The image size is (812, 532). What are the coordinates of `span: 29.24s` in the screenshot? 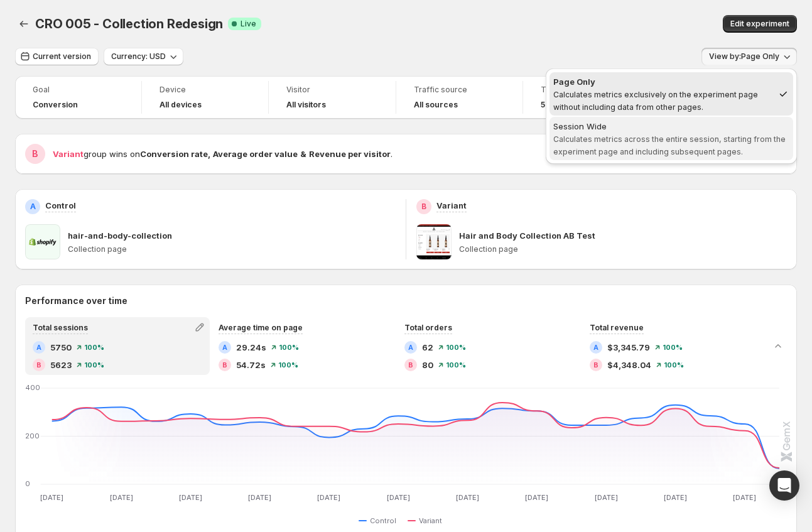 It's located at (251, 347).